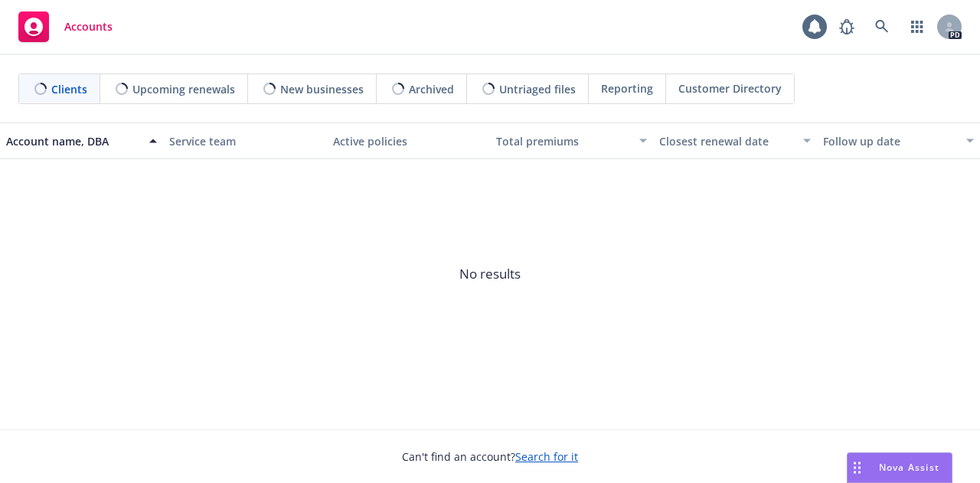 This screenshot has height=483, width=980. What do you see at coordinates (898, 141) in the screenshot?
I see `button: Follow up date` at bounding box center [898, 141].